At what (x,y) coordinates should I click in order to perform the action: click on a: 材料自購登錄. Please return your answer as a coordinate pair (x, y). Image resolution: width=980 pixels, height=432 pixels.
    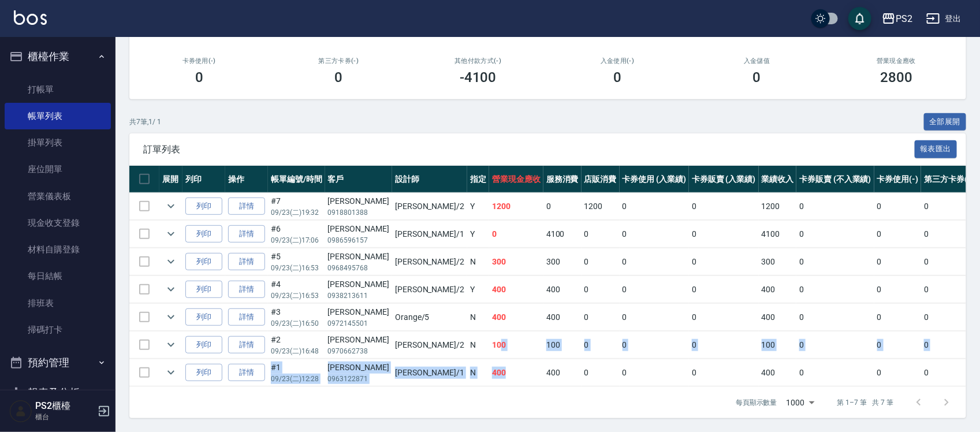
    Looking at the image, I should click on (58, 250).